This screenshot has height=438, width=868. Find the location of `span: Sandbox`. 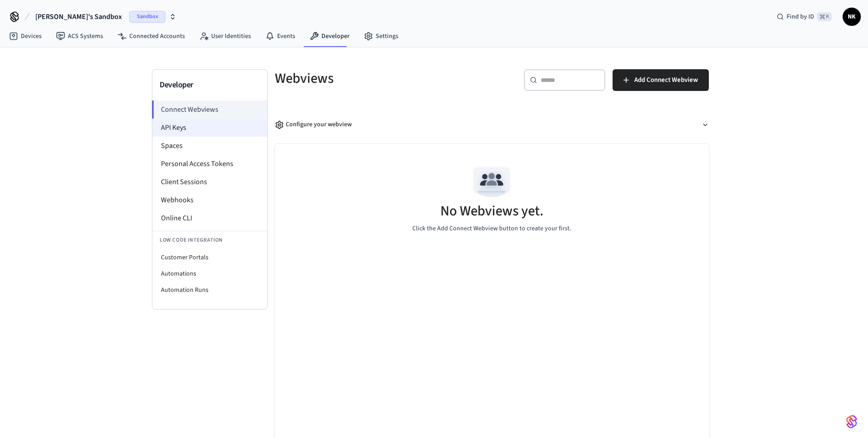

span: Sandbox is located at coordinates (148, 17).